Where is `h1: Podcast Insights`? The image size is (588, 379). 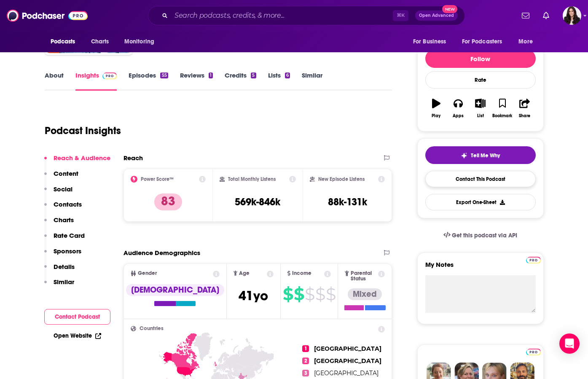
h1: Podcast Insights is located at coordinates (83, 131).